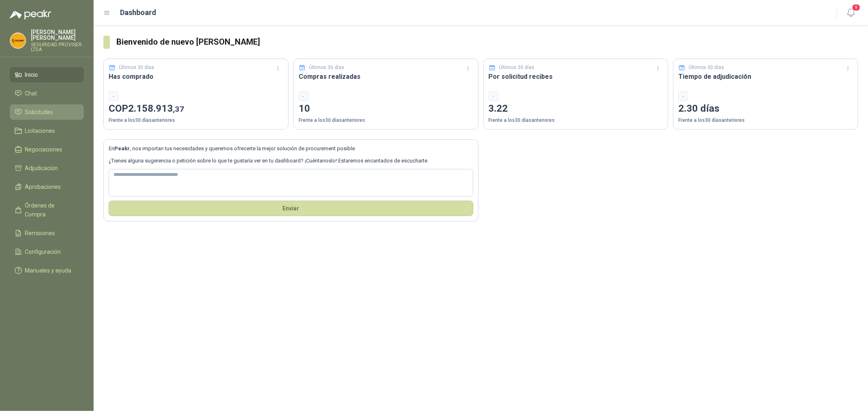 The width and height of the screenshot is (868, 411). Describe the element at coordinates (291, 209) in the screenshot. I see `button: Envíar` at that location.